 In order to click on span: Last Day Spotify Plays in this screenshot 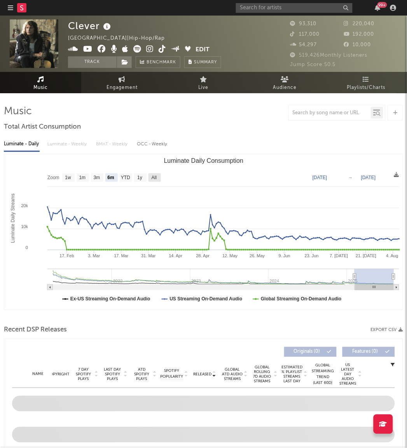, I will do `click(112, 375)`.